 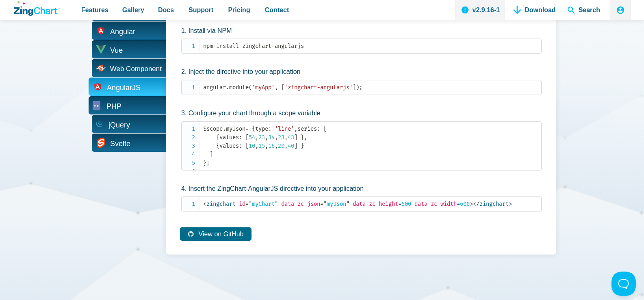 What do you see at coordinates (123, 32) in the screenshot?
I see `span: Angular` at bounding box center [123, 32].